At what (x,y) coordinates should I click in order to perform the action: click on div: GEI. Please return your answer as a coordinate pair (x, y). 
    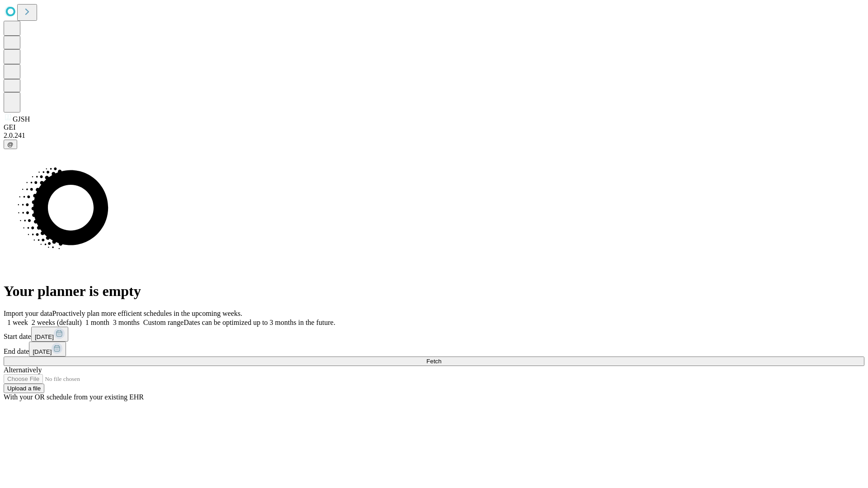
    Looking at the image, I should click on (434, 127).